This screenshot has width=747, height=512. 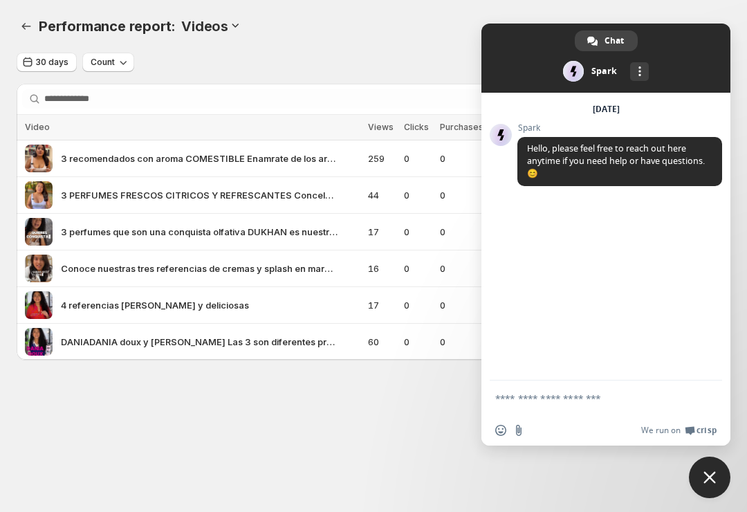 I want to click on span: Purchases, so click(x=462, y=127).